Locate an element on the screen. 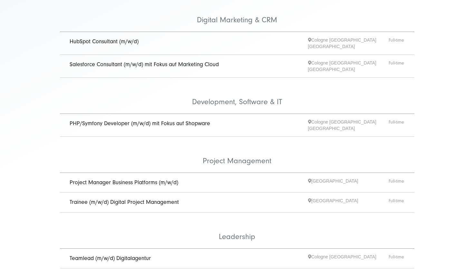 The image size is (474, 280). a: Trainee (m/w/d) Digital Project Management is located at coordinates (124, 202).